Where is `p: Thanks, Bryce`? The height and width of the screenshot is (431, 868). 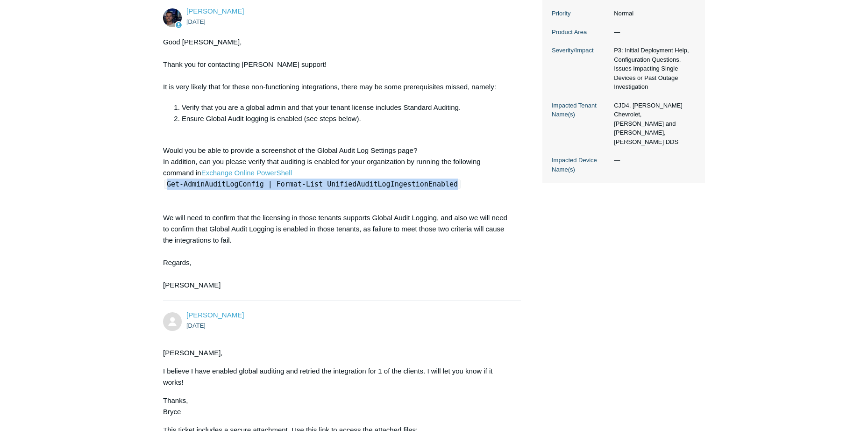
p: Thanks, Bryce is located at coordinates (337, 406).